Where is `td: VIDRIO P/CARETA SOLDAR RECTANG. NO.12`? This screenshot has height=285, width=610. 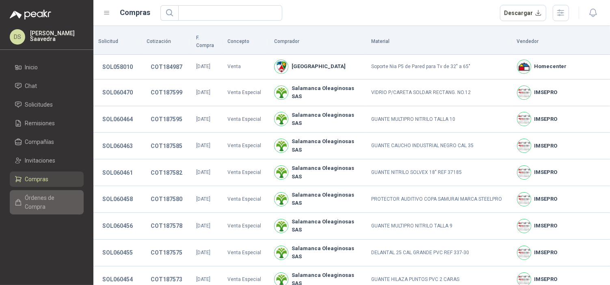
td: VIDRIO P/CARETA SOLDAR RECTANG. NO.12 is located at coordinates (439, 93).